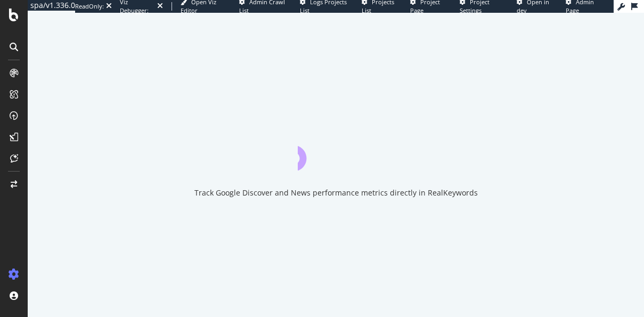 The width and height of the screenshot is (644, 317). I want to click on div: ReadOnly:, so click(90, 6).